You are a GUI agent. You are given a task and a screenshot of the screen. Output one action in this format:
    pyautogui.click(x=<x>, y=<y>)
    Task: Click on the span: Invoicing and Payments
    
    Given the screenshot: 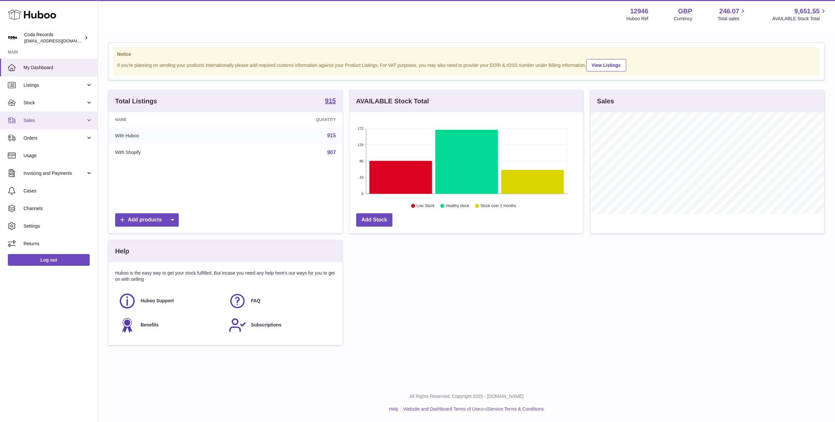 What is the action you would take?
    pyautogui.click(x=54, y=173)
    